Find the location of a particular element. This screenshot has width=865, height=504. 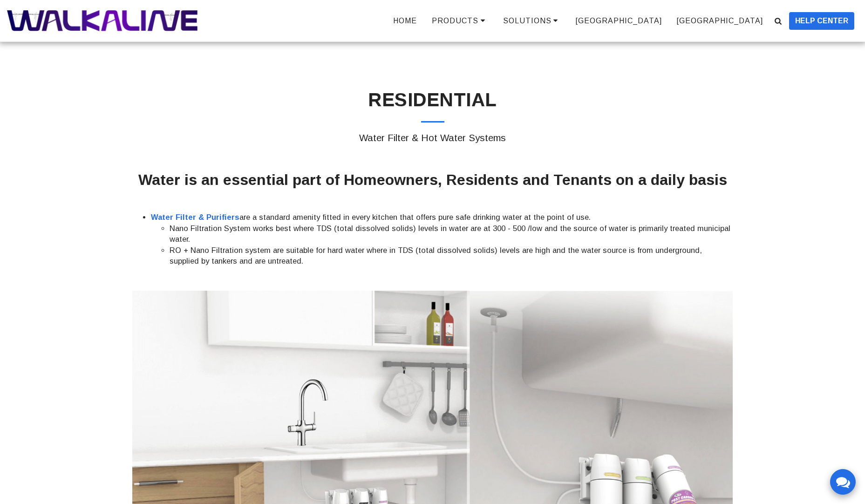

a: HOME is located at coordinates (405, 21).